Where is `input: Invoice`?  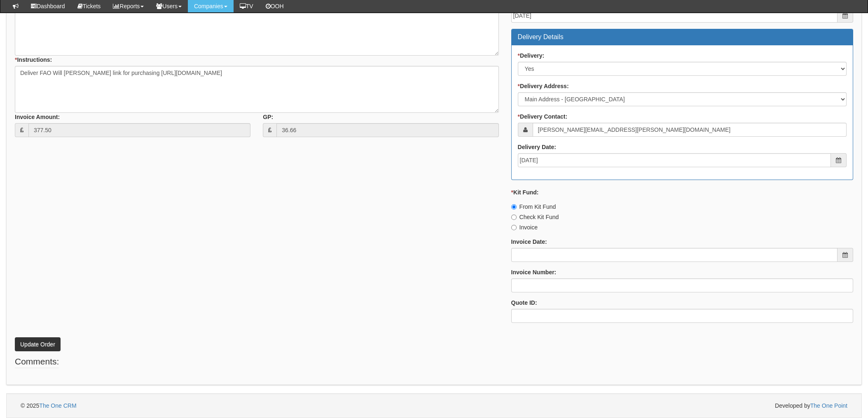
input: Invoice is located at coordinates (513, 227).